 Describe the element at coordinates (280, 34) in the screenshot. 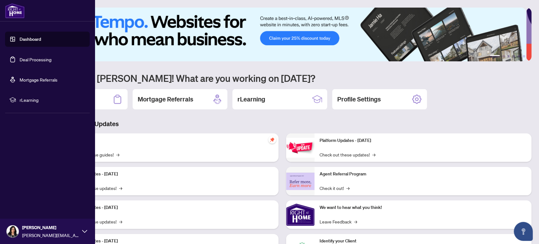

I see `img: Slide 0` at that location.